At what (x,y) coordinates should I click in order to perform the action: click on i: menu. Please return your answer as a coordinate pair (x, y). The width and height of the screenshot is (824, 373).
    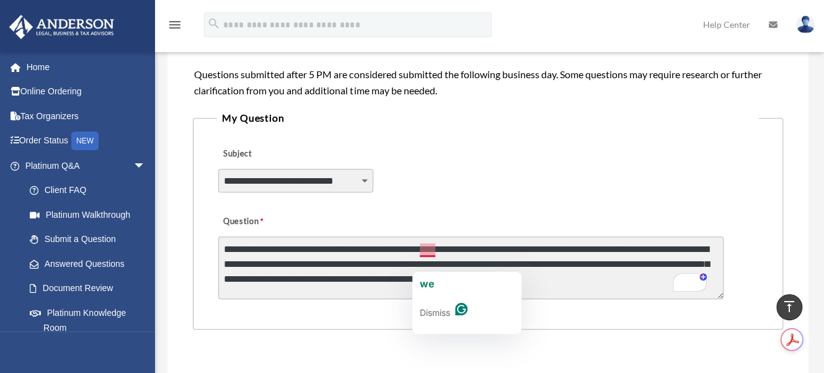
    Looking at the image, I should click on (175, 25).